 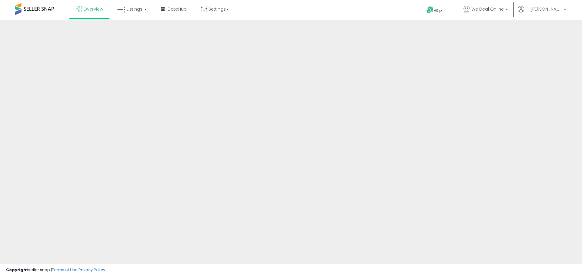 I want to click on a: Privacy Policy, so click(x=92, y=270).